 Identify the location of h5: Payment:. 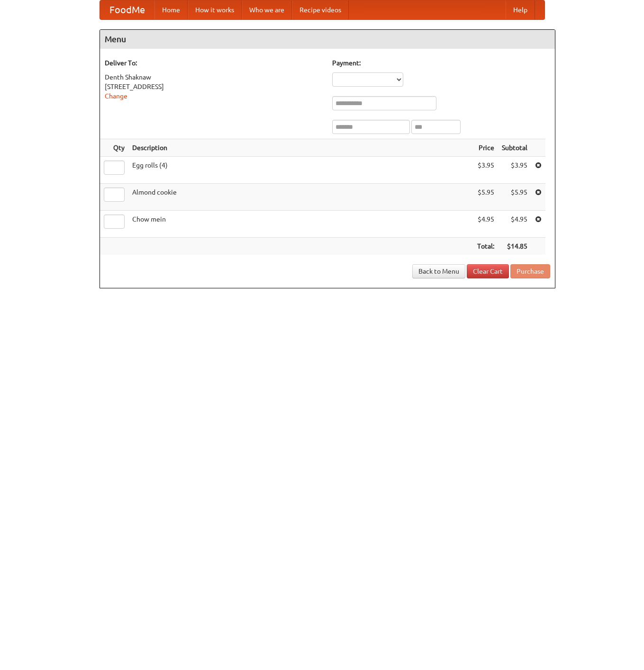
(441, 63).